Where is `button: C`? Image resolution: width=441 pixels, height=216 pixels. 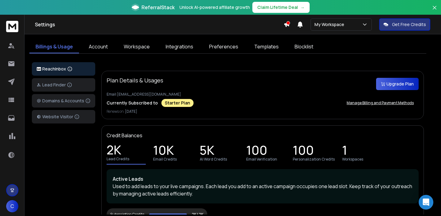
button: C is located at coordinates (12, 206).